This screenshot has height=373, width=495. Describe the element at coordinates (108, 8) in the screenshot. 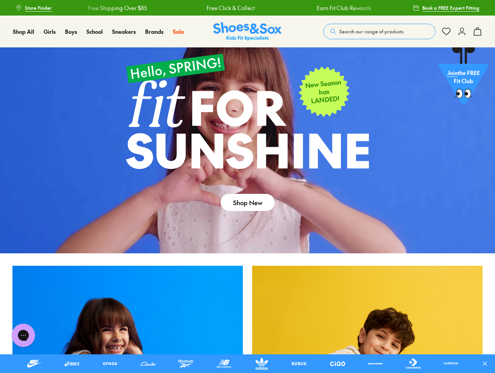

I see `a: Free Shipping Over $85` at that location.